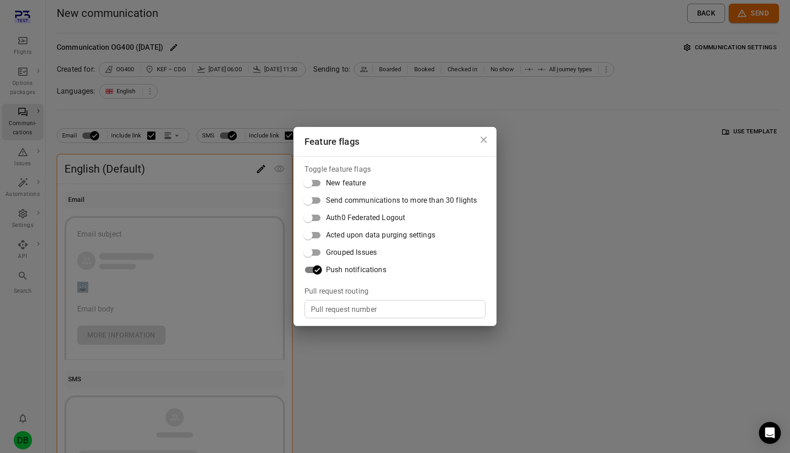 The width and height of the screenshot is (790, 453). Describe the element at coordinates (356, 270) in the screenshot. I see `span: Push notifications` at that location.